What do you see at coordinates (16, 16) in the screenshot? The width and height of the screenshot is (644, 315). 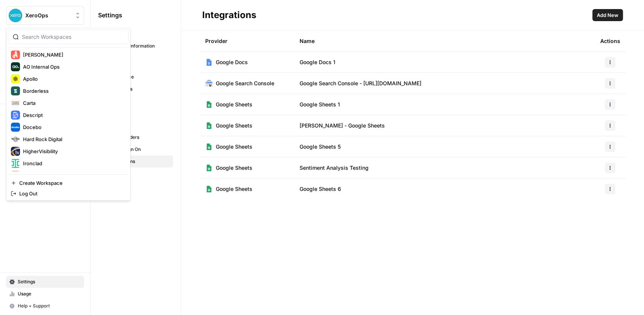 I see `img: XeroOps Logo` at bounding box center [16, 16].